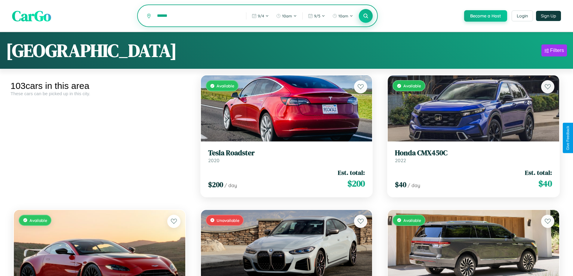 This screenshot has height=276, width=573. What do you see at coordinates (557, 51) in the screenshot?
I see `div: Filters` at bounding box center [557, 51].